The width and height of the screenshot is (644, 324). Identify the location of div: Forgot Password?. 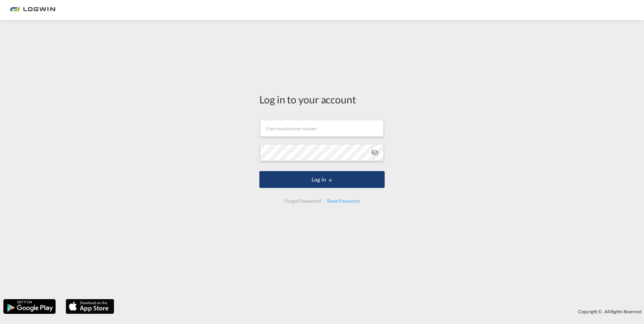
(303, 201).